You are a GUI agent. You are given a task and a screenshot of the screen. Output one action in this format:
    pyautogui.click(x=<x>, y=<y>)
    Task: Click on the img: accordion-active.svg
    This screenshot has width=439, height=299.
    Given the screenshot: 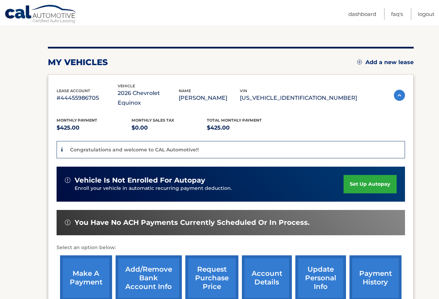 What is the action you would take?
    pyautogui.click(x=399, y=95)
    